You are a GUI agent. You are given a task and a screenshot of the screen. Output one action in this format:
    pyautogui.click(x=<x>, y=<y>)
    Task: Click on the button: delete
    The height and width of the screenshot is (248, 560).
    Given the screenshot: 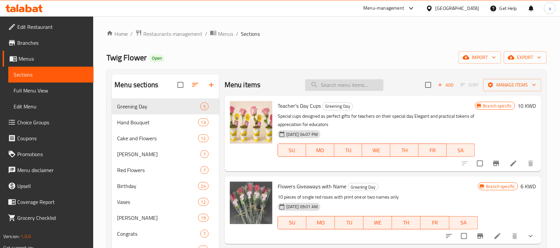 What is the action you would take?
    pyautogui.click(x=515, y=236)
    